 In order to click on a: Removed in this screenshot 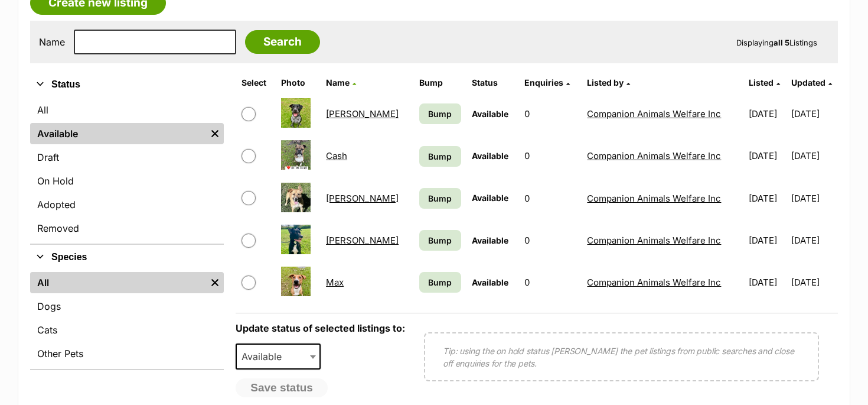, I will do `click(127, 228)`.